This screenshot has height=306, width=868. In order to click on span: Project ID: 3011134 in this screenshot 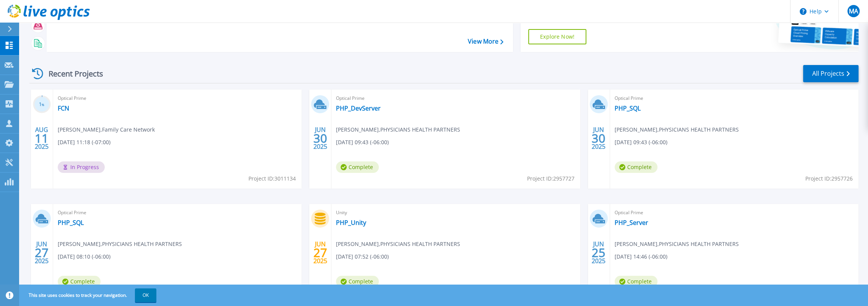, I will do `click(272, 178)`.